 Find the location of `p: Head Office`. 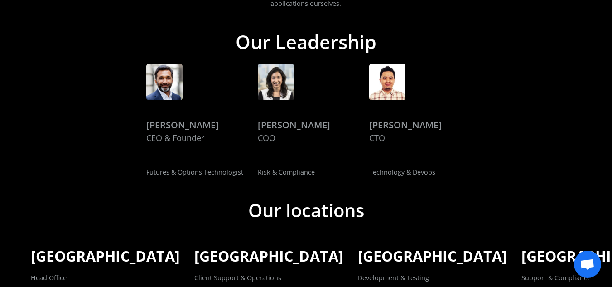

p: Head Office is located at coordinates (48, 278).